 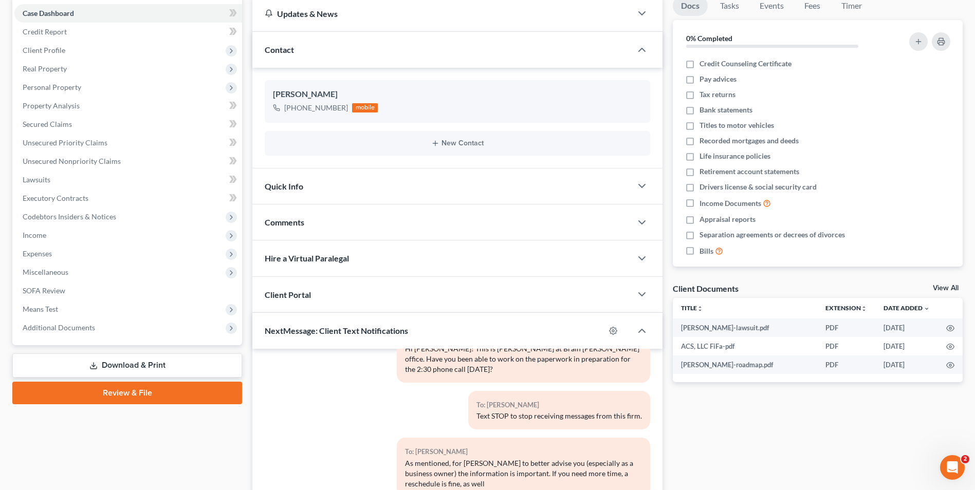 I want to click on span: Income Documents, so click(x=730, y=203).